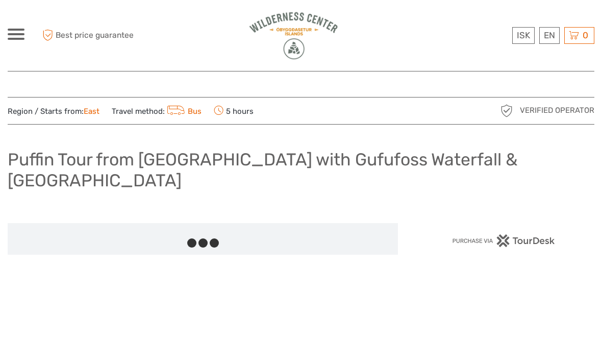 The image size is (602, 364). What do you see at coordinates (157, 110) in the screenshot?
I see `span: Travel method:` at bounding box center [157, 110].